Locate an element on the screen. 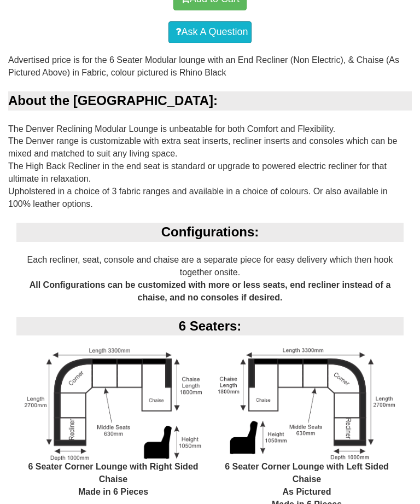  b: 6 Seater Corner Lounge with Right Sided Chaise Made in 6 Pieces is located at coordinates (112, 479).